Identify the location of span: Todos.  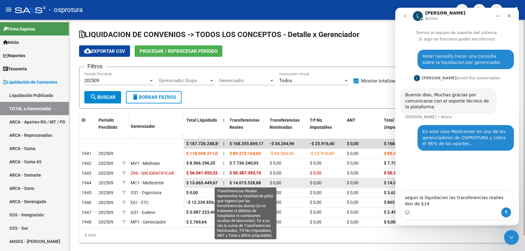
(286, 81).